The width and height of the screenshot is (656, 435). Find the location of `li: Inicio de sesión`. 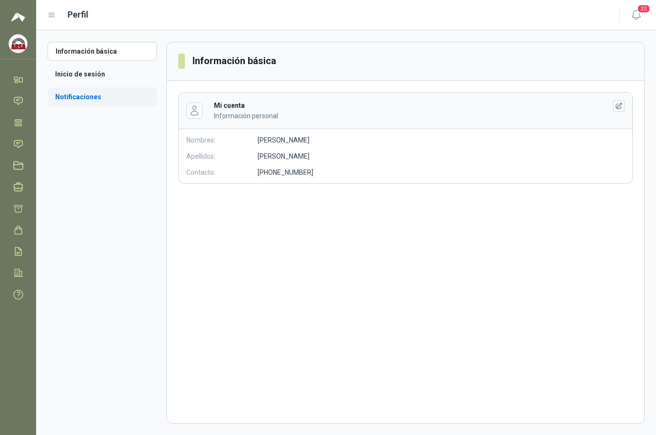

li: Inicio de sesión is located at coordinates (102, 74).